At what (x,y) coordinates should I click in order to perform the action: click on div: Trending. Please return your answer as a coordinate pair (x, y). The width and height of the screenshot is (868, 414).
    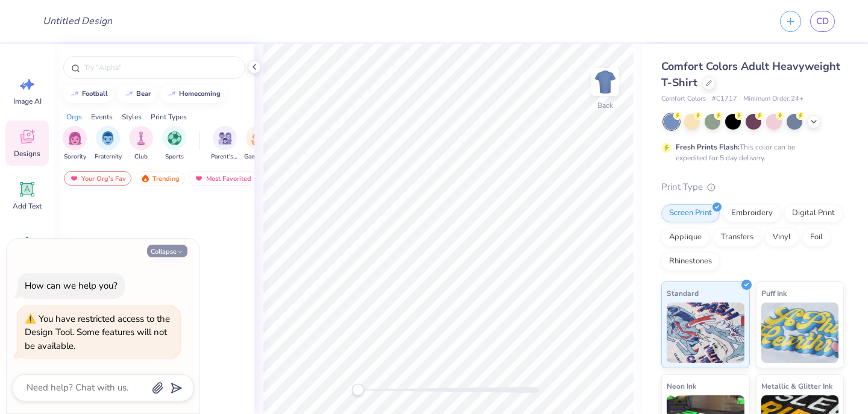
    Looking at the image, I should click on (160, 178).